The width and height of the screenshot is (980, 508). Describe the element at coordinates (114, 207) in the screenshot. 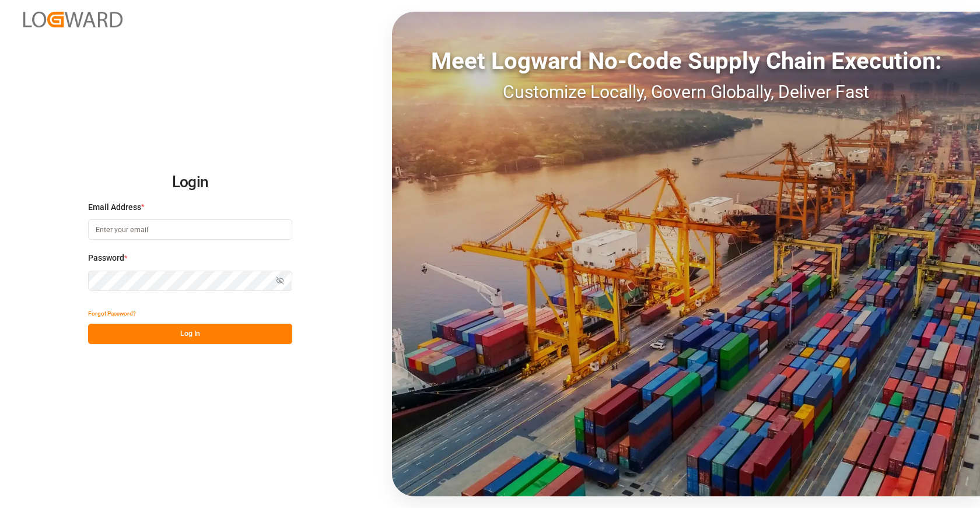

I see `span: Email Address` at that location.